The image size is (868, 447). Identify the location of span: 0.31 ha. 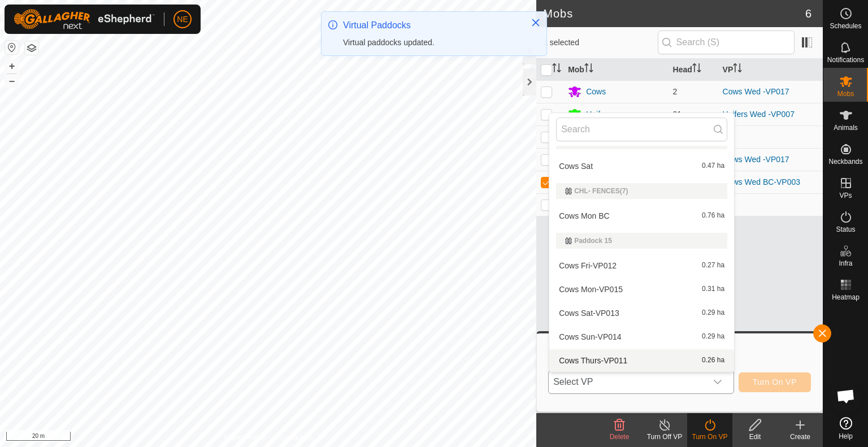
(713, 289).